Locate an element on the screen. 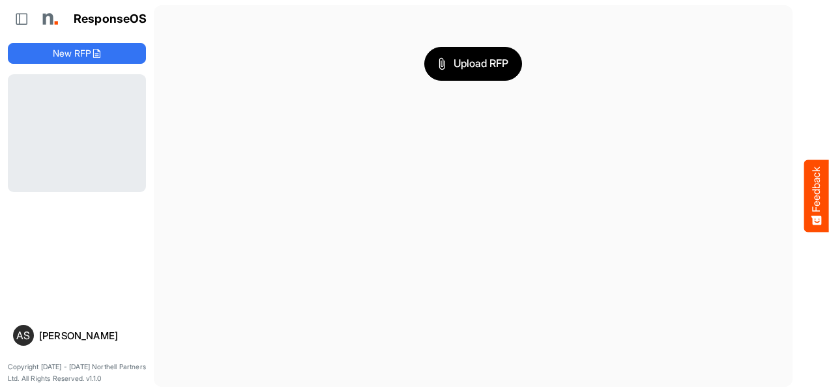  button: New RFP is located at coordinates (77, 53).